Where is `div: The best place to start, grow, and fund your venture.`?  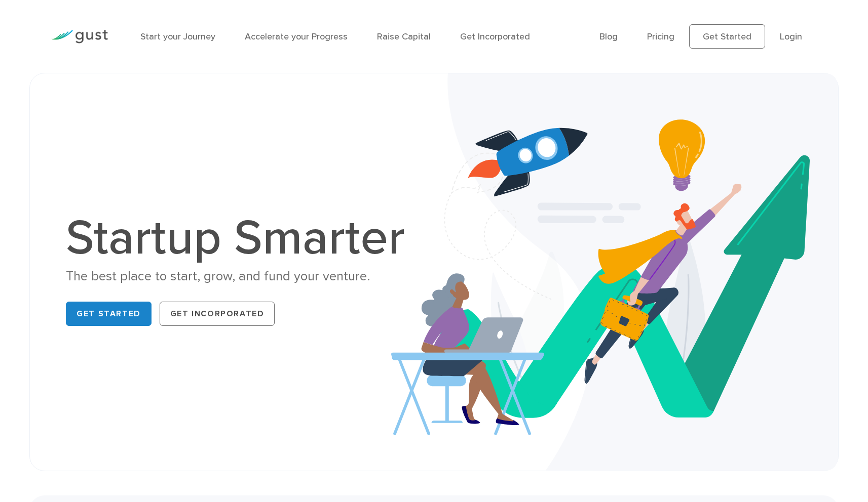
div: The best place to start, grow, and fund your venture. is located at coordinates (240, 277).